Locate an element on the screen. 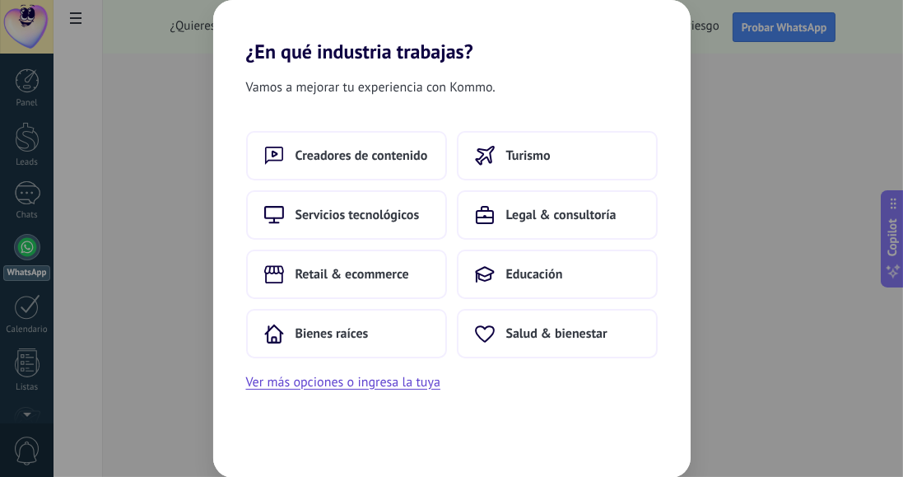 Image resolution: width=903 pixels, height=477 pixels. span: Vamos a mejorar tu experiencia con Kommo. is located at coordinates (371, 87).